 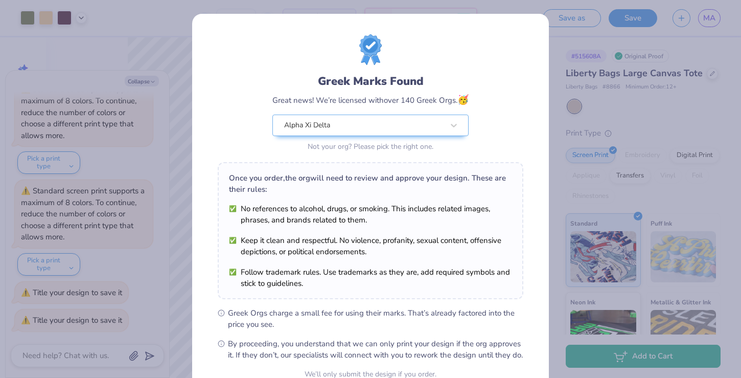 I want to click on li: No references to alcohol, drugs, or smoking. This includes related images, phrases, and brands re..., so click(x=371, y=214).